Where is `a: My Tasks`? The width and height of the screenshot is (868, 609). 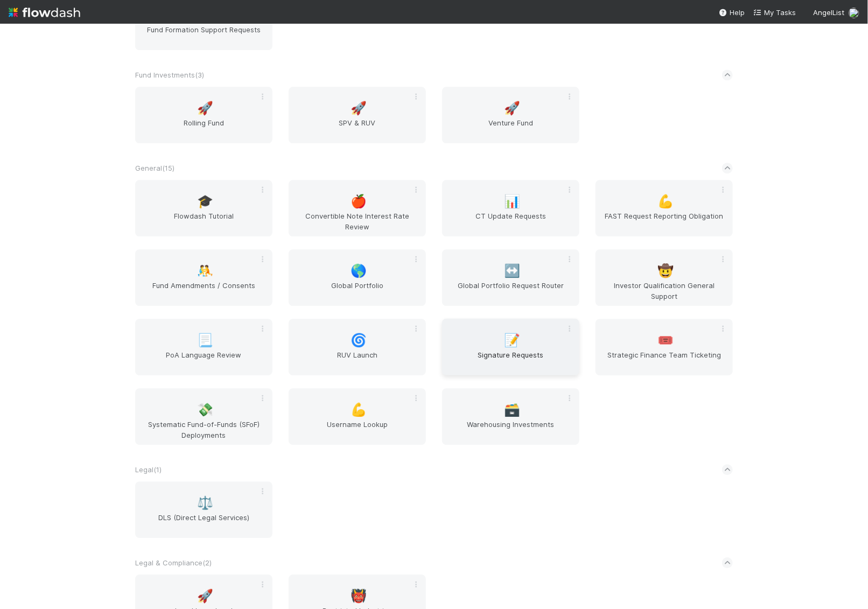 a: My Tasks is located at coordinates (774, 13).